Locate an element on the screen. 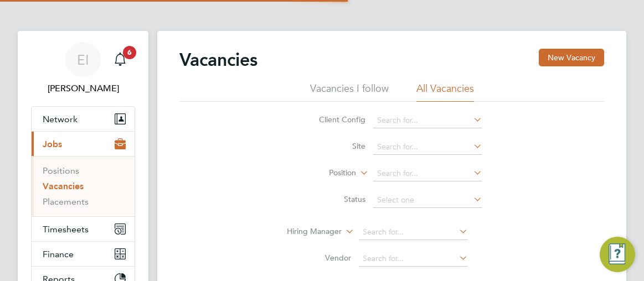 This screenshot has width=644, height=281. label: Client Config is located at coordinates (334, 119).